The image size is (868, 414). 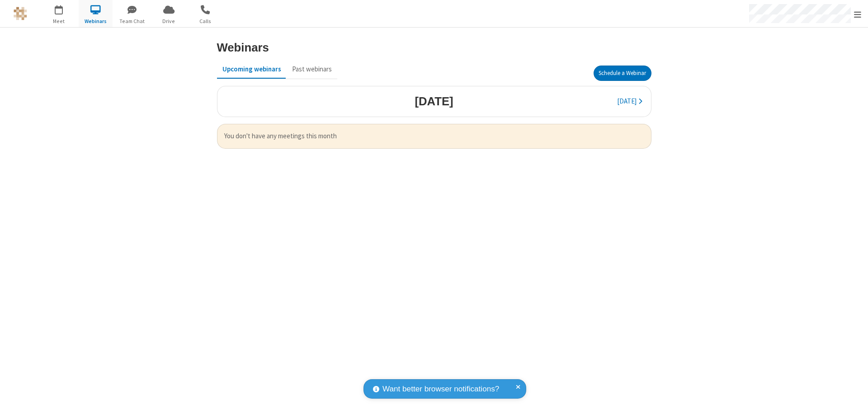 I want to click on span: Webinars, so click(x=95, y=21).